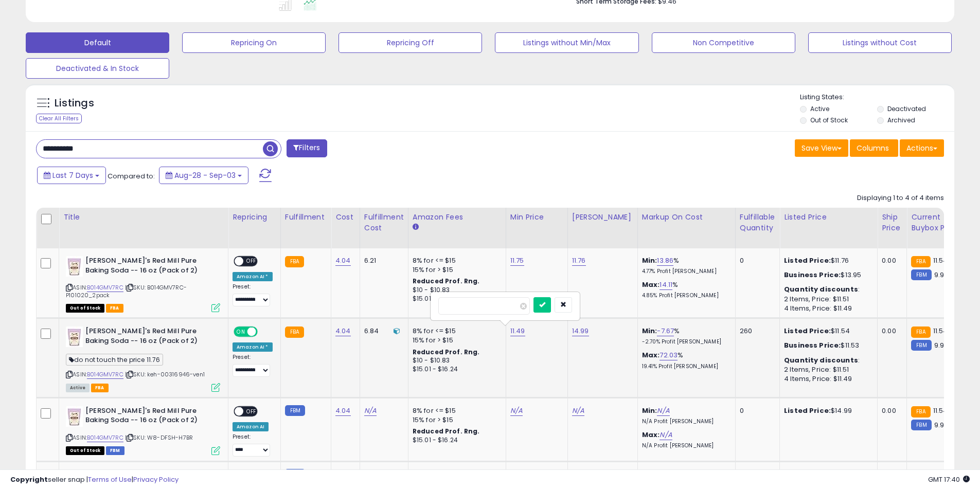  Describe the element at coordinates (756, 331) in the screenshot. I see `div: 260` at that location.